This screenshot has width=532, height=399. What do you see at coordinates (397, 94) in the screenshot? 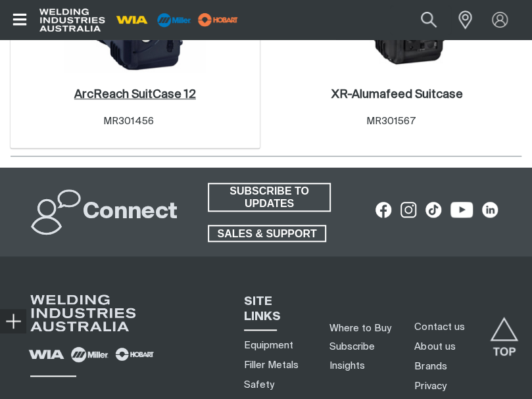
I see `a: XR-Alumafeed Suitcase` at bounding box center [397, 94].